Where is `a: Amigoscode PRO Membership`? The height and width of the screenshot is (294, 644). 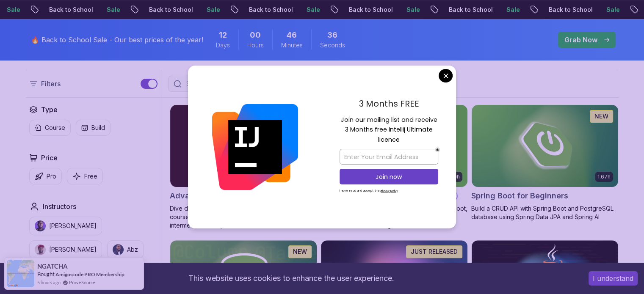 a: Amigoscode PRO Membership is located at coordinates (90, 274).